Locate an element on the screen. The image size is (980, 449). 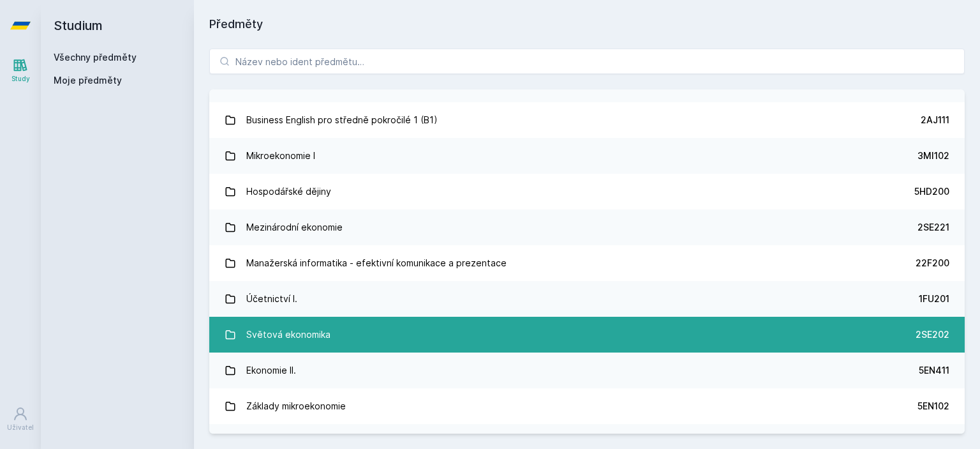
div: 3MI102 is located at coordinates (933, 156).